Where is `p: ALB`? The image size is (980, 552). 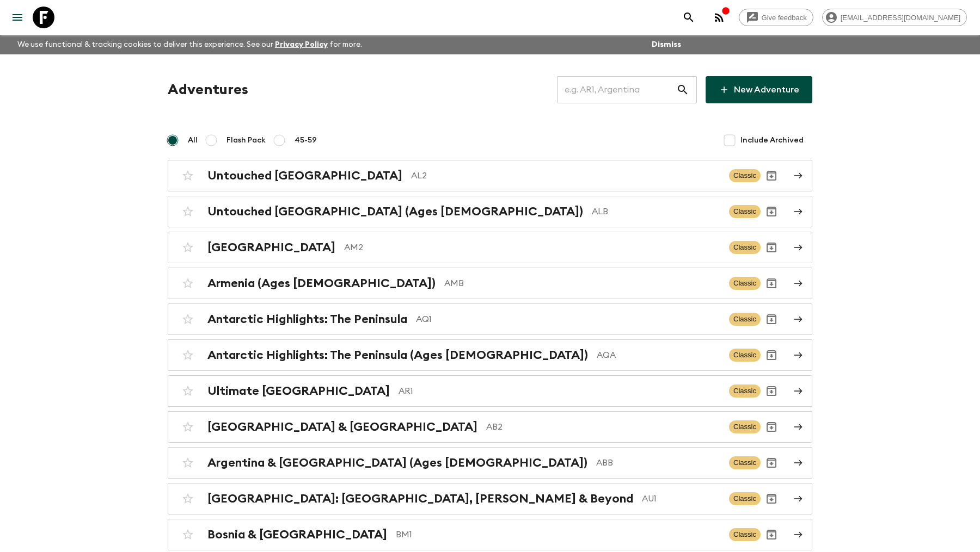 p: ALB is located at coordinates (655, 211).